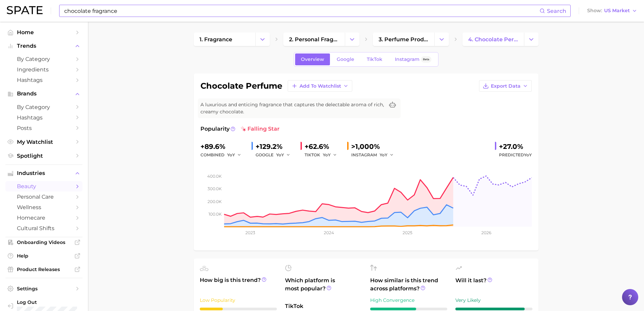 The image size is (644, 311). Describe the element at coordinates (407, 59) in the screenshot. I see `span: Instagram` at that location.